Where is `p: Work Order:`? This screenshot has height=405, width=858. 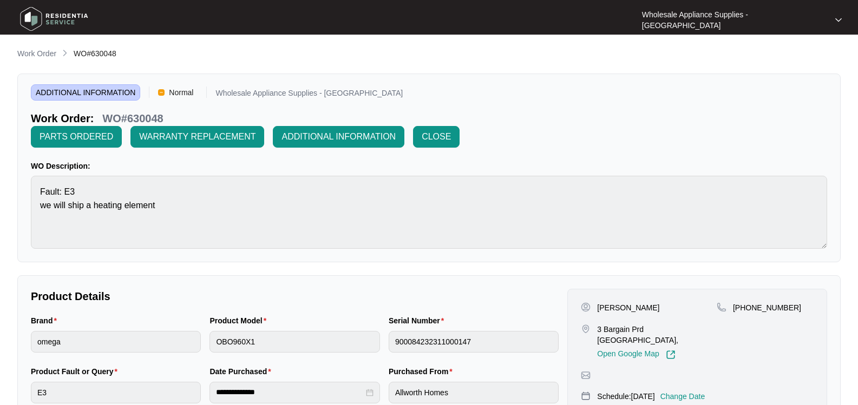
p: Work Order: is located at coordinates (62, 119).